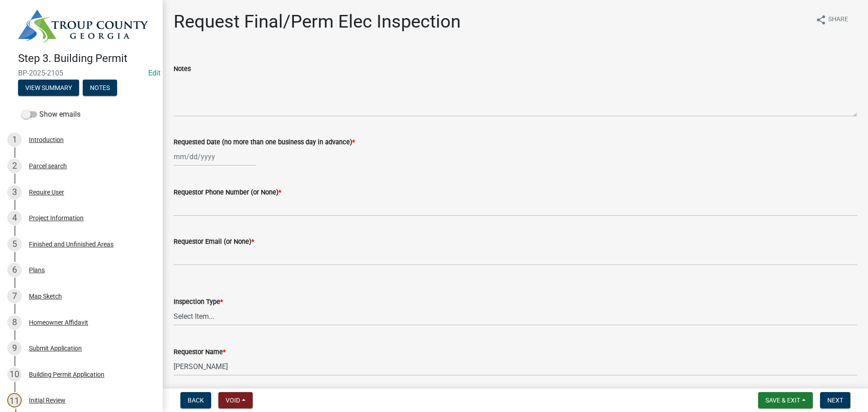 The height and width of the screenshot is (412, 868). Describe the element at coordinates (81, 73) in the screenshot. I see `span: BP-2025-2105` at that location.